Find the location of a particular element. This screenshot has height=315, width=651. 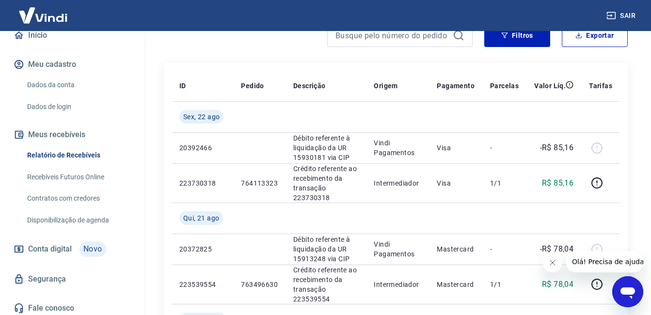

p: Descrição is located at coordinates (309, 86).